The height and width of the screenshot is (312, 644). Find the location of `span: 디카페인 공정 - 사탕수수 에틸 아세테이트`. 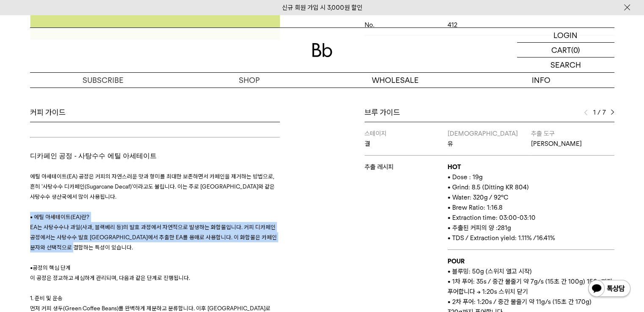

span: 디카페인 공정 - 사탕수수 에틸 아세테이트 is located at coordinates (94, 156).